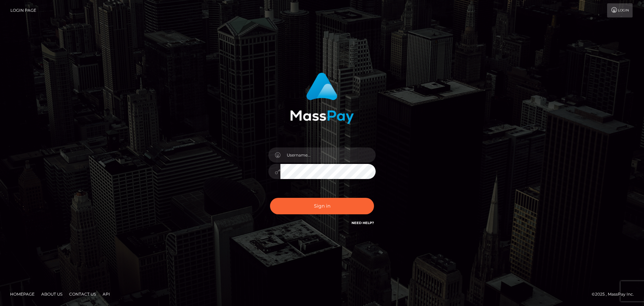 The image size is (644, 306). Describe the element at coordinates (620, 10) in the screenshot. I see `a: Login` at that location.